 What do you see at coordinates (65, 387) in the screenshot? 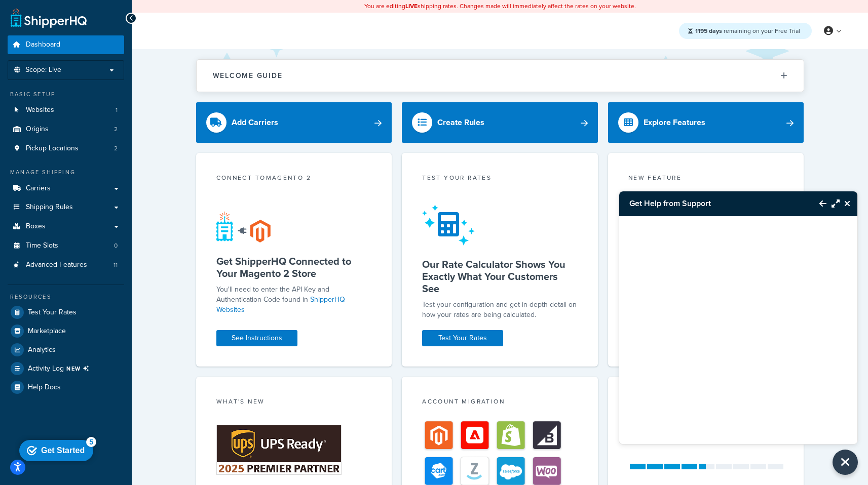
I see `li: Help Docs` at bounding box center [65, 387].